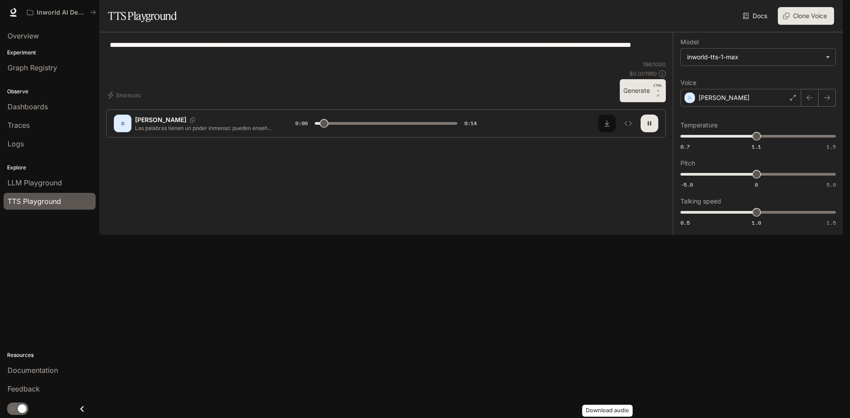 Image resolution: width=850 pixels, height=418 pixels. I want to click on span: 5.0, so click(831, 185).